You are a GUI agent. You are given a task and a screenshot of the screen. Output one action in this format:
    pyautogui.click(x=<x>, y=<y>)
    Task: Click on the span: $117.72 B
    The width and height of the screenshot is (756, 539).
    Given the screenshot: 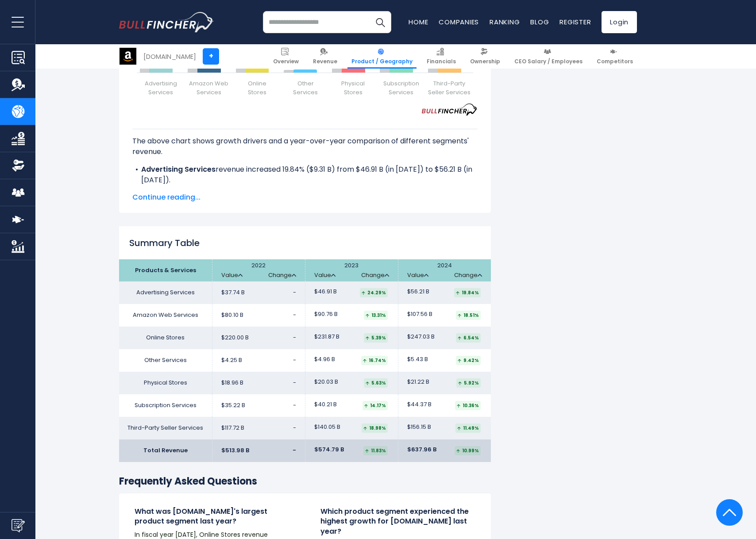 What is the action you would take?
    pyautogui.click(x=233, y=428)
    